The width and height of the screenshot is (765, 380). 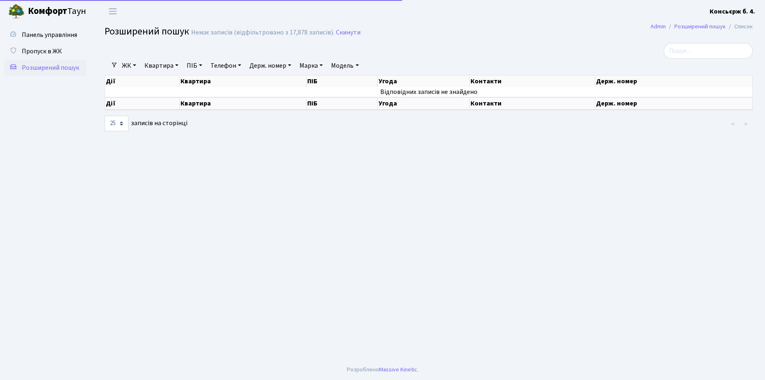 What do you see at coordinates (57, 11) in the screenshot?
I see `span: Таун` at bounding box center [57, 11].